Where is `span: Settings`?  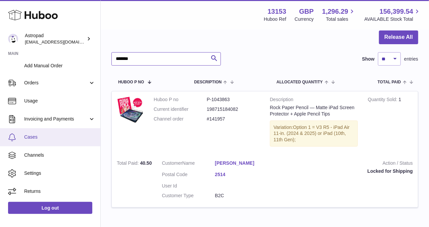
span: Settings is located at coordinates (60, 173).